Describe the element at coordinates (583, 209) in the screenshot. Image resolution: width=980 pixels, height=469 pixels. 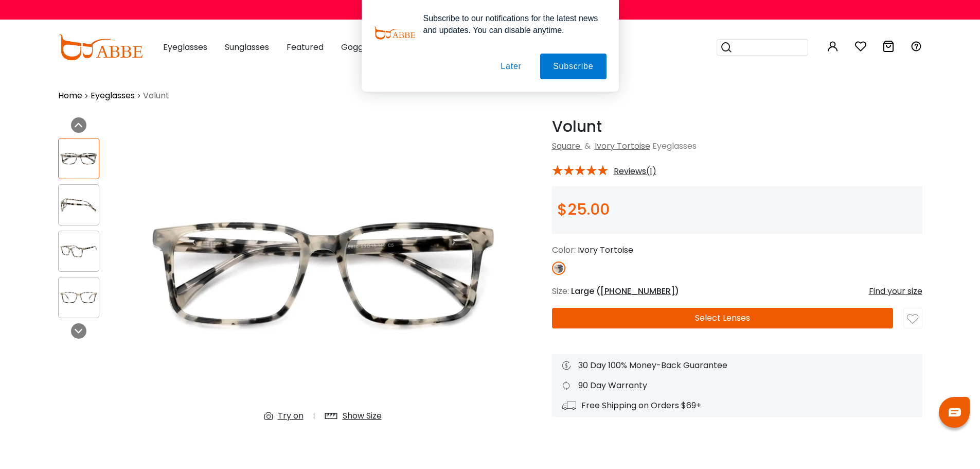
I see `span: $25.00` at that location.